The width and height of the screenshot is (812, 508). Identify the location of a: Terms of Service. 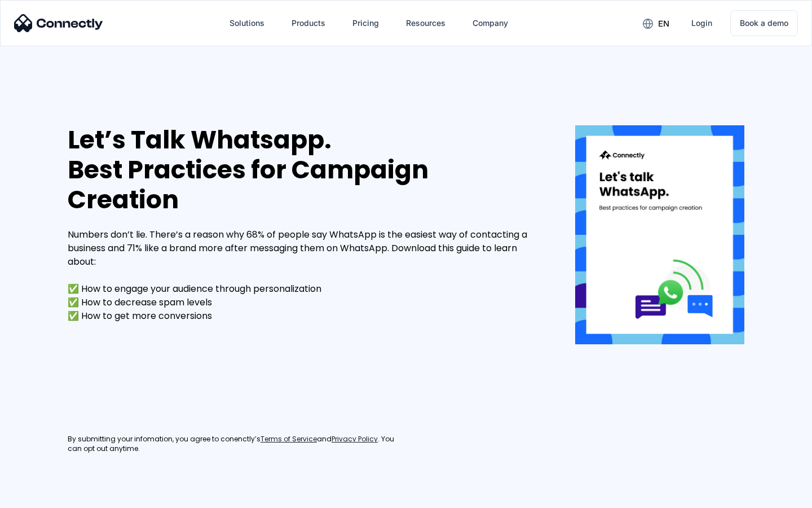
(288, 439).